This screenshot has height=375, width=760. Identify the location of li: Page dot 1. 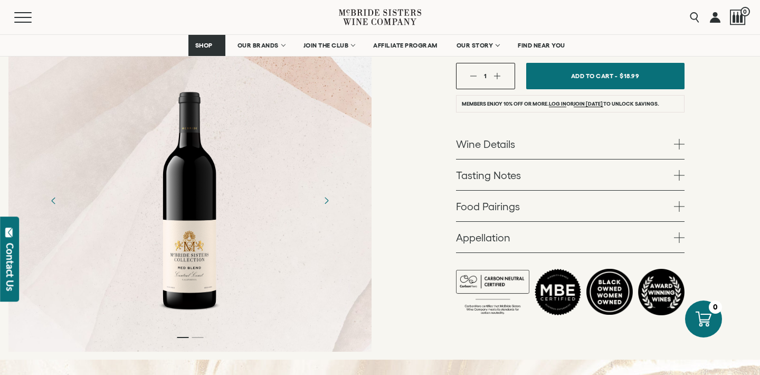
(183, 337).